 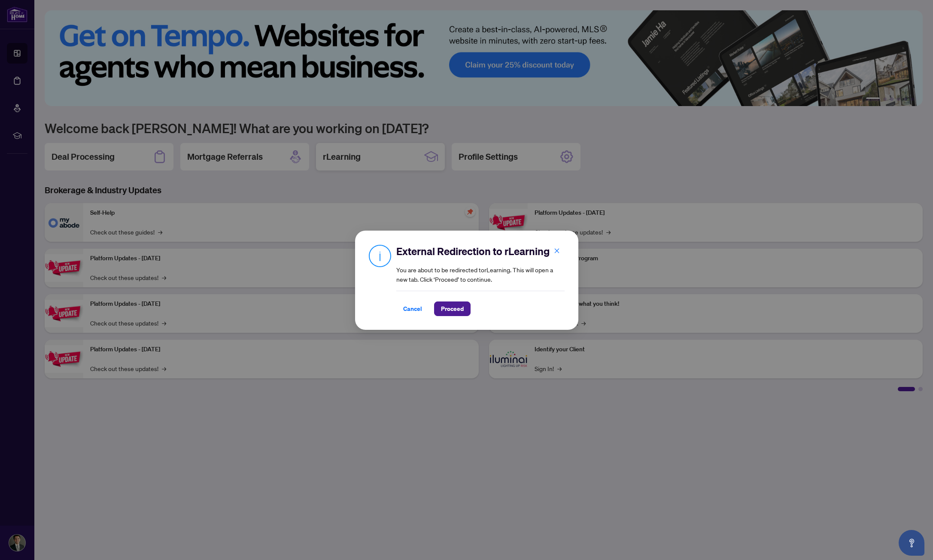 I want to click on button: Proceed, so click(x=452, y=309).